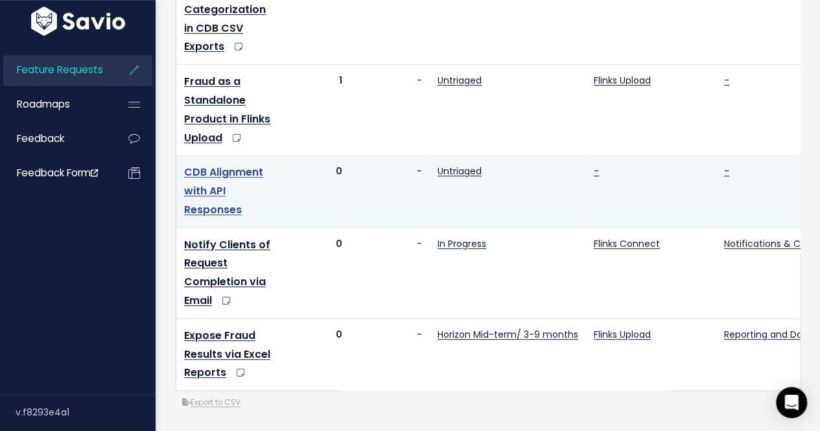  I want to click on a: Feedback, so click(55, 139).